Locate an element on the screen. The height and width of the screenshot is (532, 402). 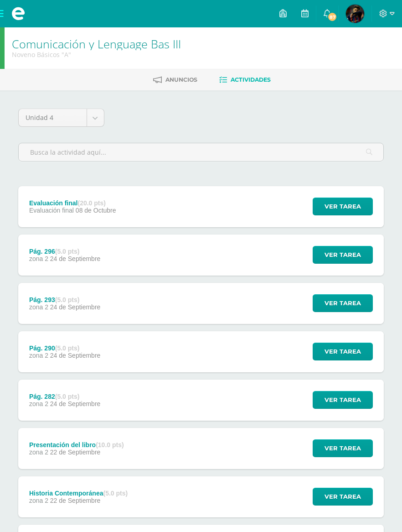
a: Actividades is located at coordinates (245, 80).